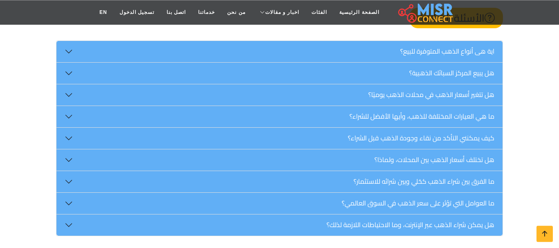 The image size is (559, 248). I want to click on a: تسجيل الدخول, so click(137, 12).